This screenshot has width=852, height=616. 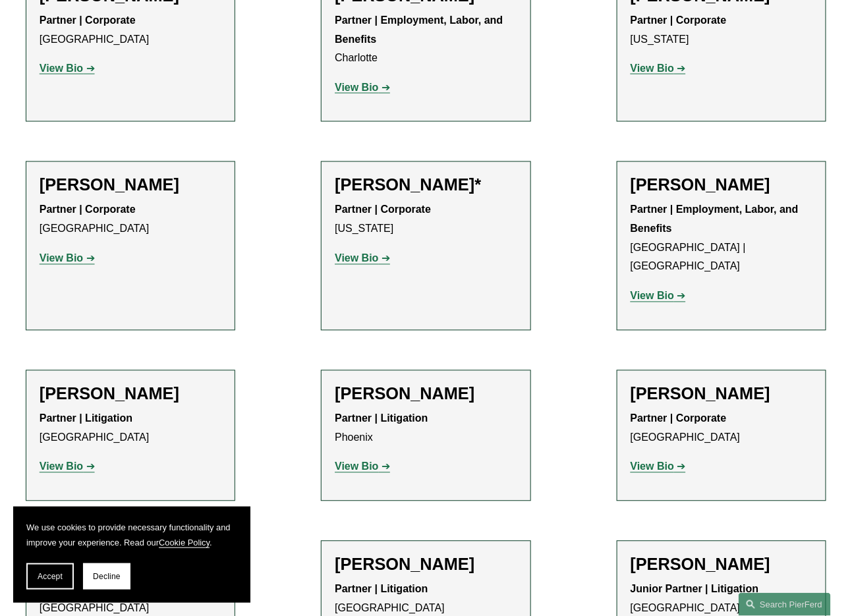 What do you see at coordinates (106, 577) in the screenshot?
I see `button: Decline` at bounding box center [106, 577].